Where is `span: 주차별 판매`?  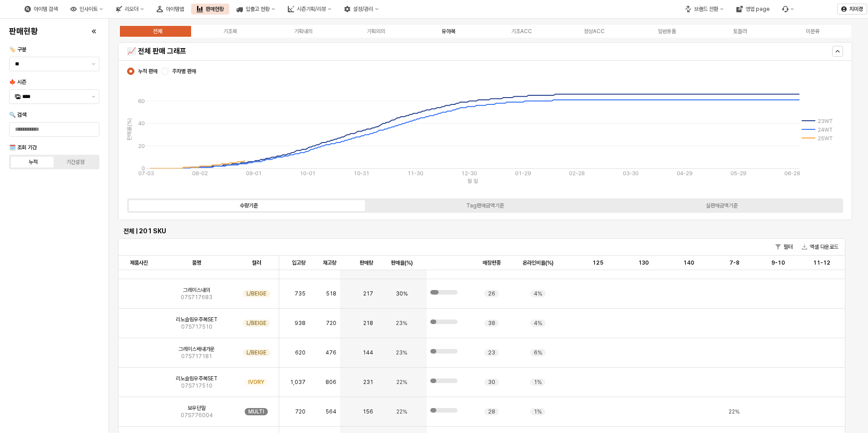
span: 주차별 판매 is located at coordinates (184, 71).